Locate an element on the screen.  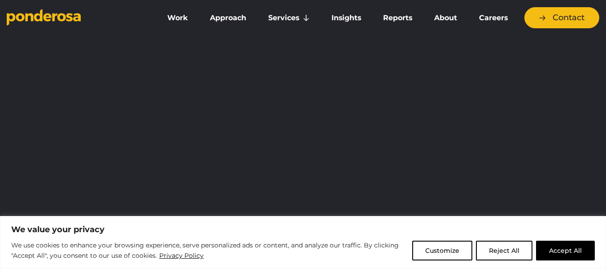
button: Accept All is located at coordinates (566, 250).